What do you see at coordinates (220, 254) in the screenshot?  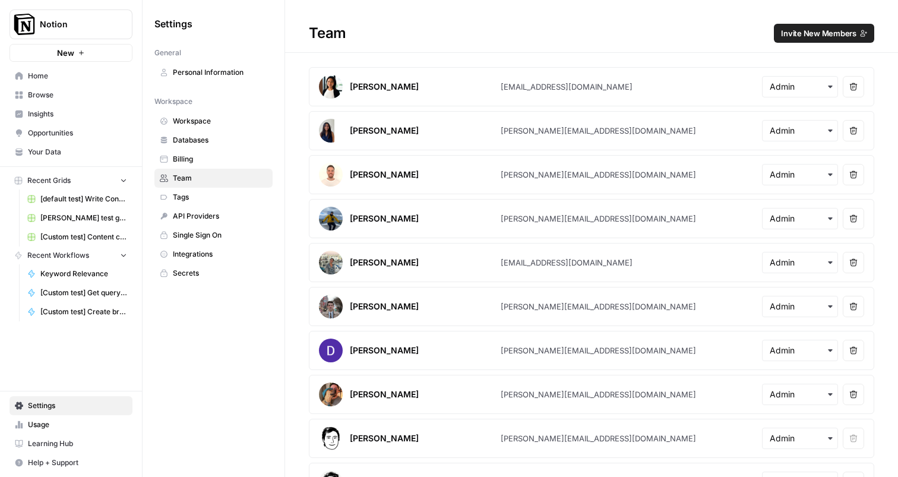 I see `span: Integrations` at bounding box center [220, 254].